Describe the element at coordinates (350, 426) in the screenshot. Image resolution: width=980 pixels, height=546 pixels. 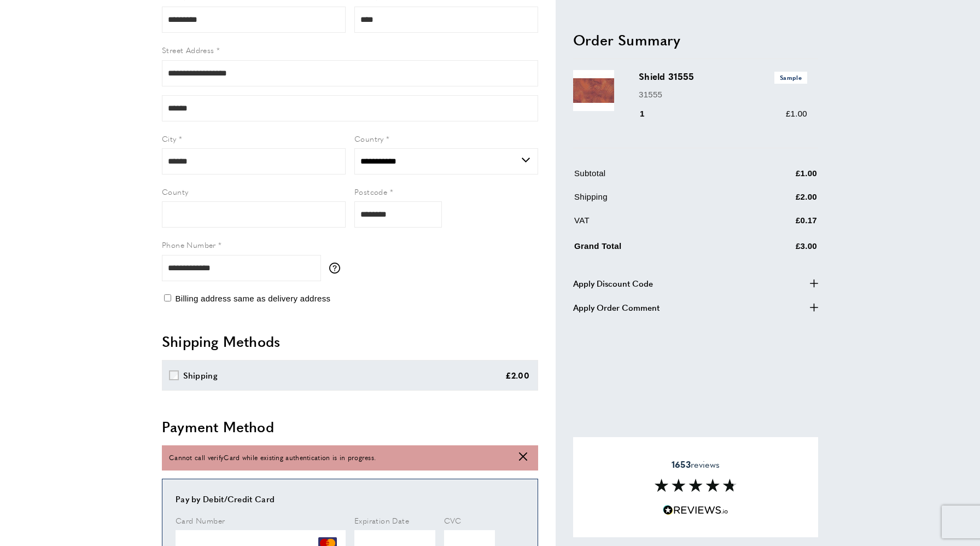
I see `h2: Payment Method` at that location.